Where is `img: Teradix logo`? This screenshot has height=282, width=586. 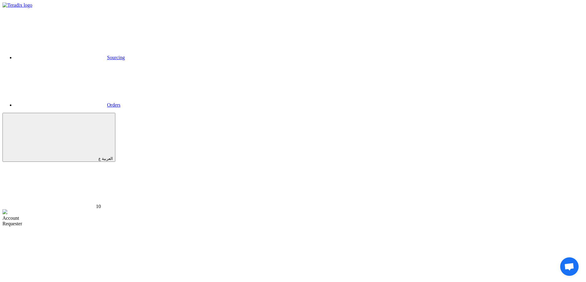
img: Teradix logo is located at coordinates (17, 5).